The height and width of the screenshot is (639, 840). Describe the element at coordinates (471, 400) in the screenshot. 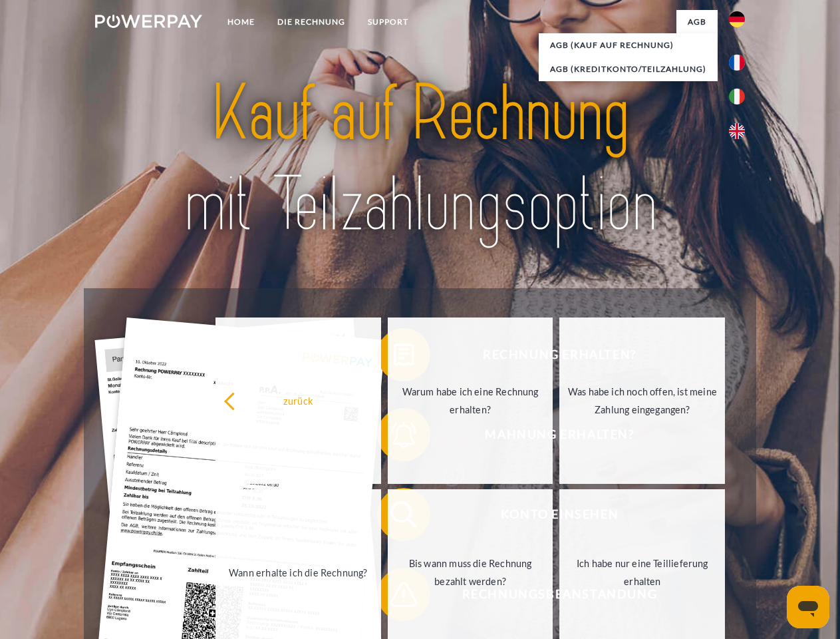

I see `div: Warum habe ich eine Rechnung erhalten?` at that location.